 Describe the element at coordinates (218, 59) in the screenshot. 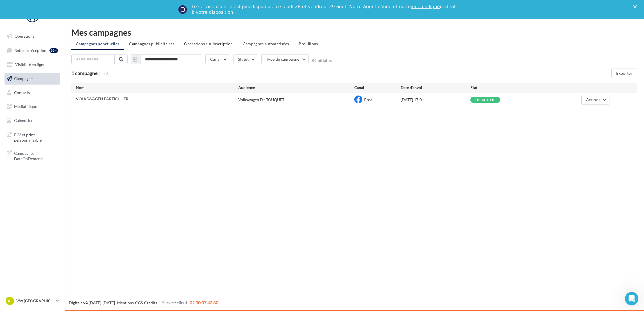

I see `button: Canal` at that location.